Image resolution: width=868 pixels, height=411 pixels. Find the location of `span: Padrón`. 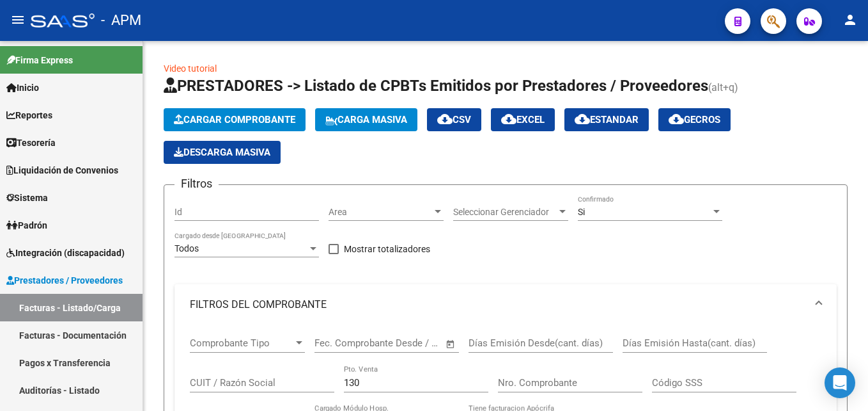

span: Padrón is located at coordinates (27, 225).